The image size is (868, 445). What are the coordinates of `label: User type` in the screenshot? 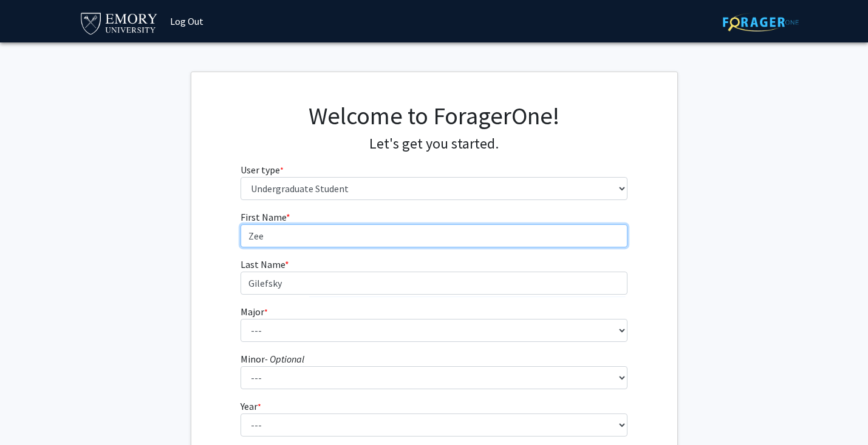 It's located at (262, 170).